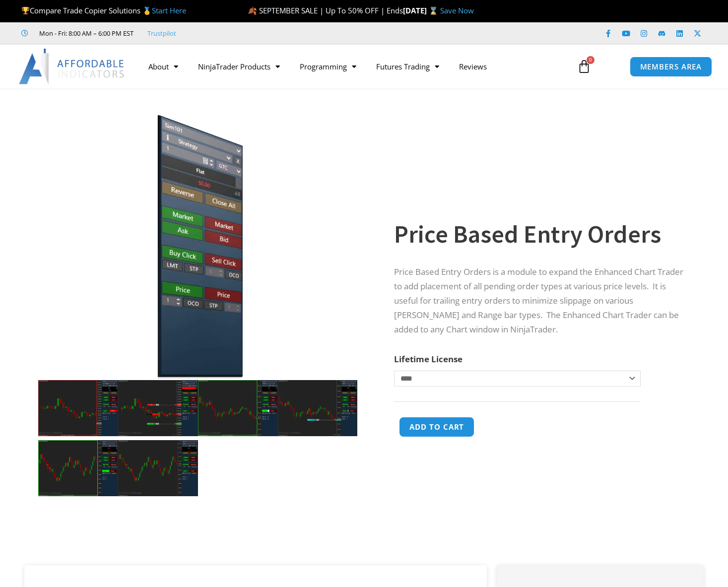 The image size is (728, 587). I want to click on span: 0, so click(590, 60).